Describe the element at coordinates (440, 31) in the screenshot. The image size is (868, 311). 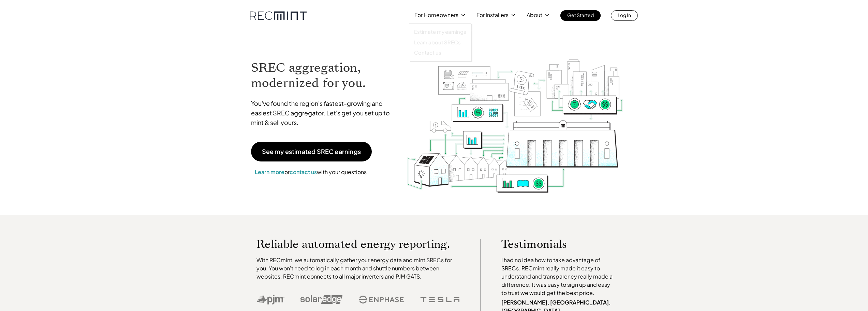
I see `p: Estimate my earnings` at that location.